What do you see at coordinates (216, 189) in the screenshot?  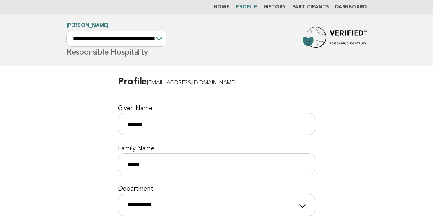 I see `label: Department` at bounding box center [216, 189].